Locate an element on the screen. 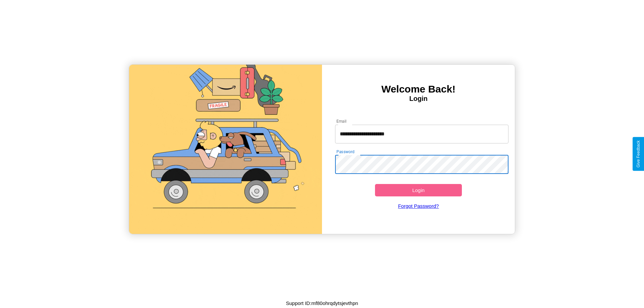 The image size is (644, 308). label: Email is located at coordinates (341, 121).